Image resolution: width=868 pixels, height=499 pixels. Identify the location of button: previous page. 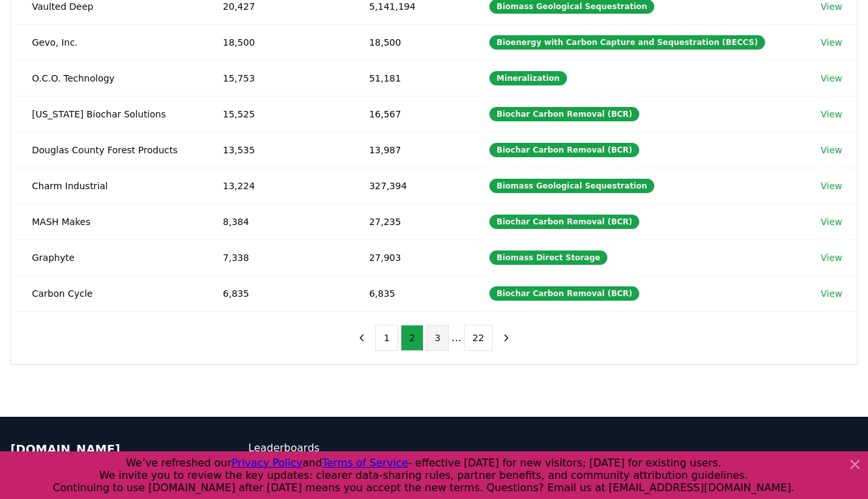
(362, 338).